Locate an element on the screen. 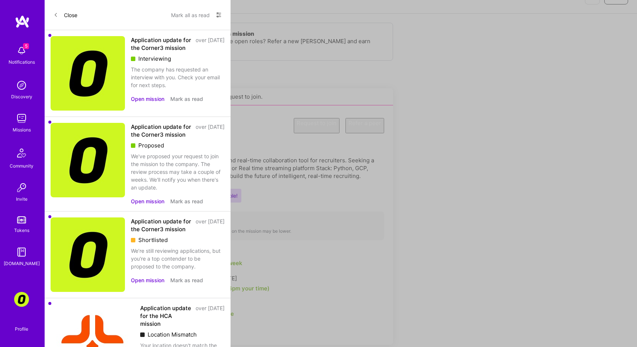 The image size is (637, 347). div: Invite is located at coordinates (22, 199).